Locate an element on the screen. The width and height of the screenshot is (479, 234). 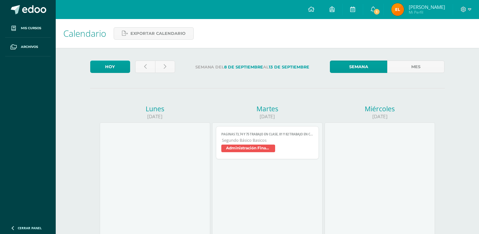
img: 261f38a91c24d81787e9dd9d7abcde75.png is located at coordinates (398, 10).